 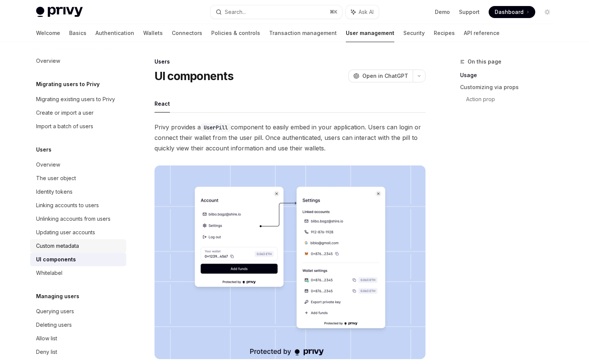 What do you see at coordinates (469, 12) in the screenshot?
I see `a: Support` at bounding box center [469, 12].